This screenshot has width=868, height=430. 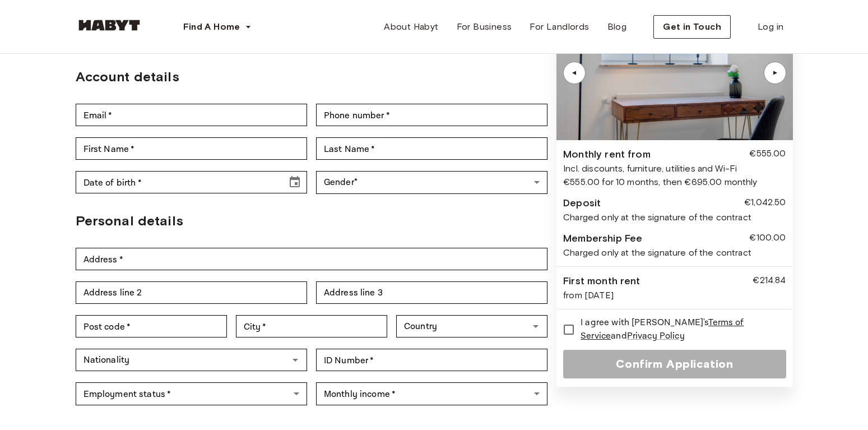 What do you see at coordinates (484, 27) in the screenshot?
I see `a: For Business` at bounding box center [484, 27].